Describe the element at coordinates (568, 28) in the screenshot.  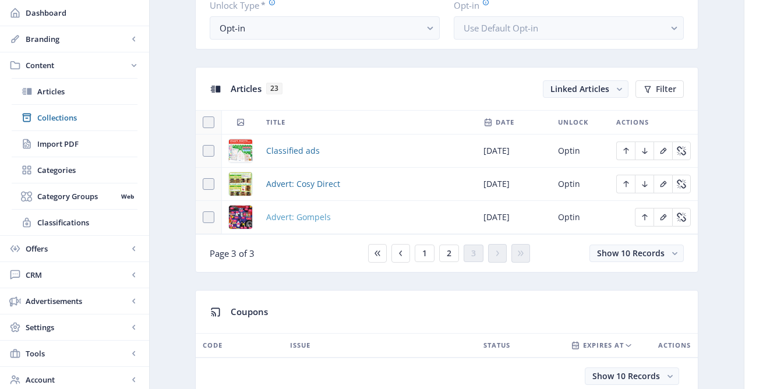
I see `button: Use Default Opt-in` at that location.